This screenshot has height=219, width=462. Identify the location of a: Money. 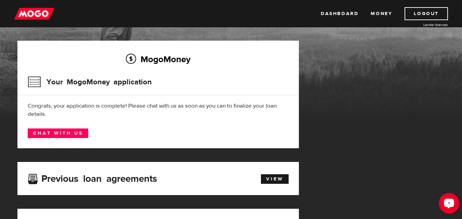
(381, 14).